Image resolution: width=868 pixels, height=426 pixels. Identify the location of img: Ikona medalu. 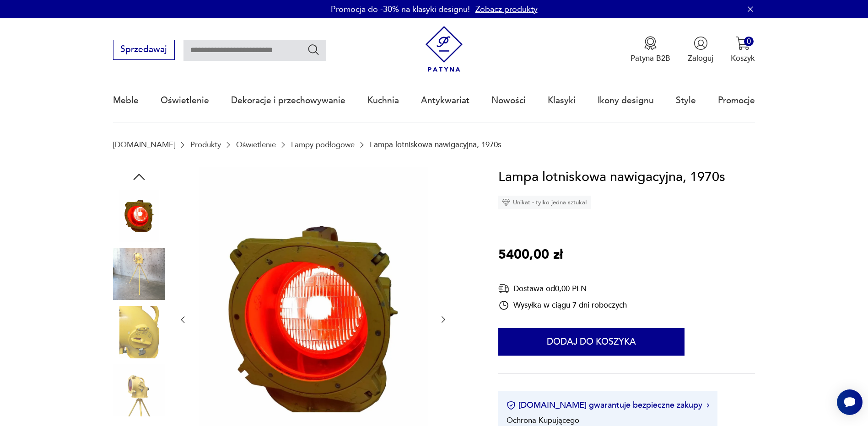
(650, 43).